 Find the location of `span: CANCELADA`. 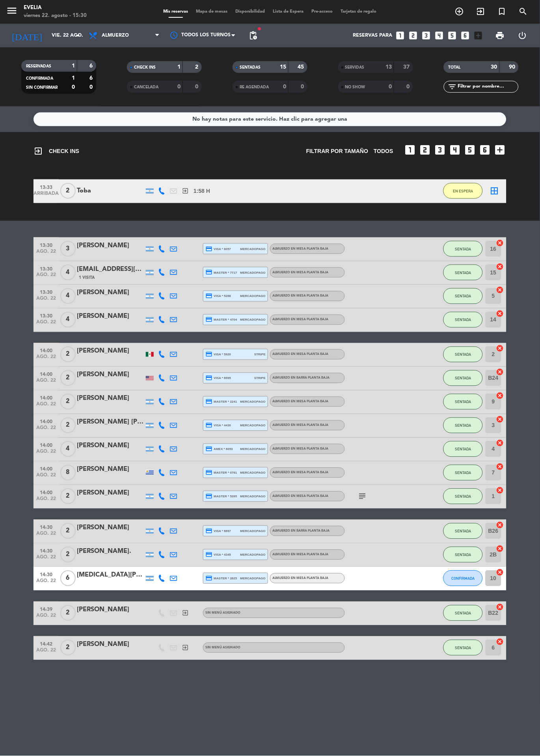

span: CANCELADA is located at coordinates (147, 87).